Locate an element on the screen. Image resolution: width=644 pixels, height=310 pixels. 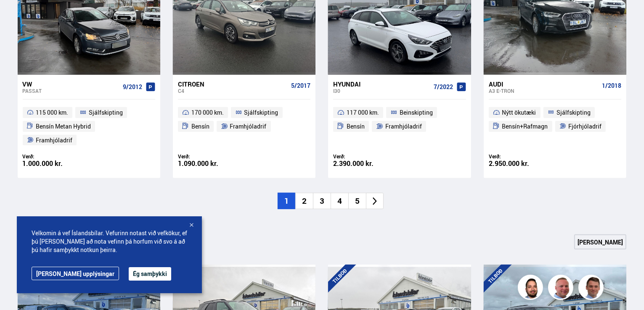
li: 2 is located at coordinates (304, 201).